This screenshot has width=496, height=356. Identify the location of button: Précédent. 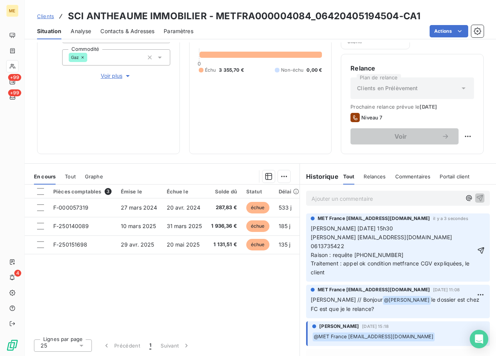
(121, 346).